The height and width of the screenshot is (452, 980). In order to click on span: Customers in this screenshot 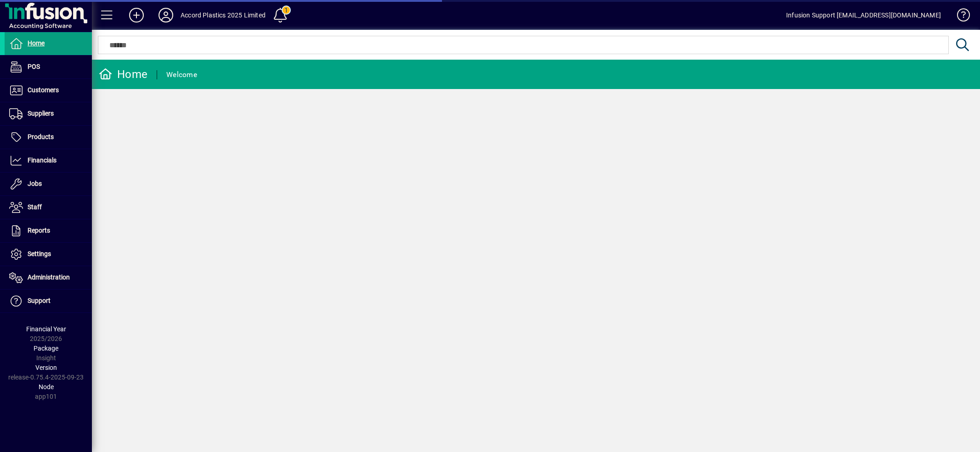, I will do `click(43, 90)`.